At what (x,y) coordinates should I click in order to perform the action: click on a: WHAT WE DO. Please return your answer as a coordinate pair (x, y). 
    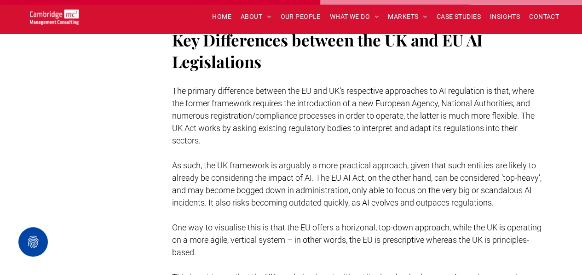
    Looking at the image, I should click on (354, 17).